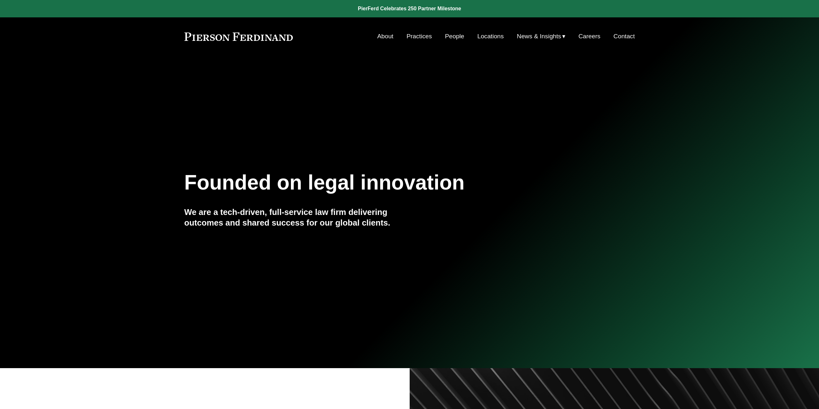  Describe the element at coordinates (297, 217) in the screenshot. I see `h4: We are a tech-driven, full-service law firm delivering outcomes and shared success for our global...` at that location.